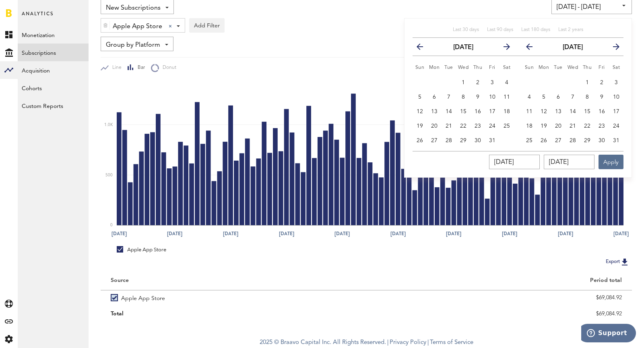 The image size is (644, 348). I want to click on span: Last 180 days, so click(536, 30).